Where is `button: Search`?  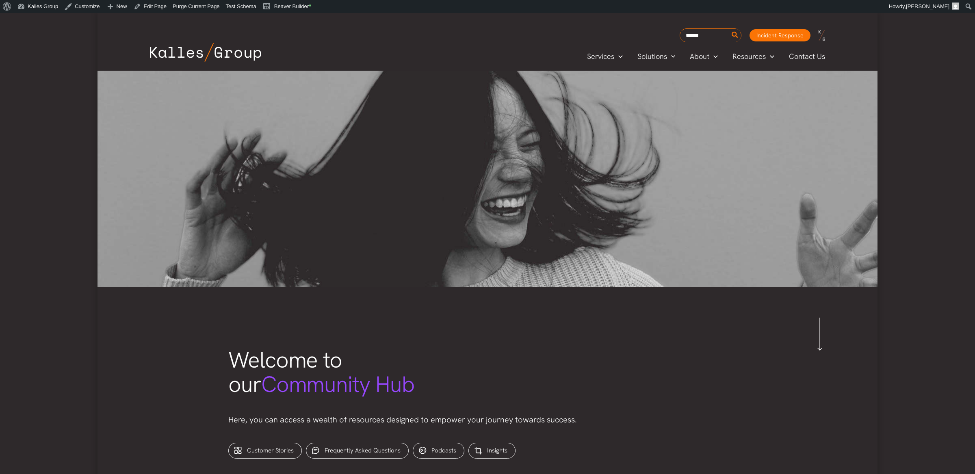 button: Search is located at coordinates (735, 35).